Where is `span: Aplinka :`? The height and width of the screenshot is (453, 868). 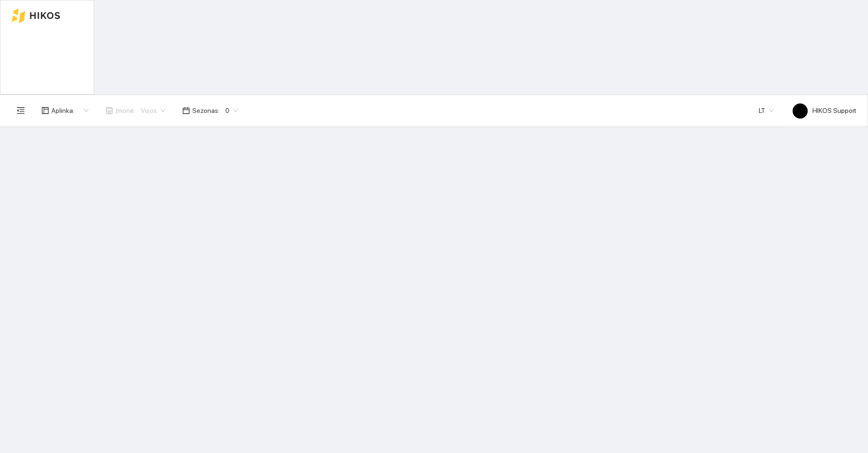 span: Aplinka : is located at coordinates (62, 111).